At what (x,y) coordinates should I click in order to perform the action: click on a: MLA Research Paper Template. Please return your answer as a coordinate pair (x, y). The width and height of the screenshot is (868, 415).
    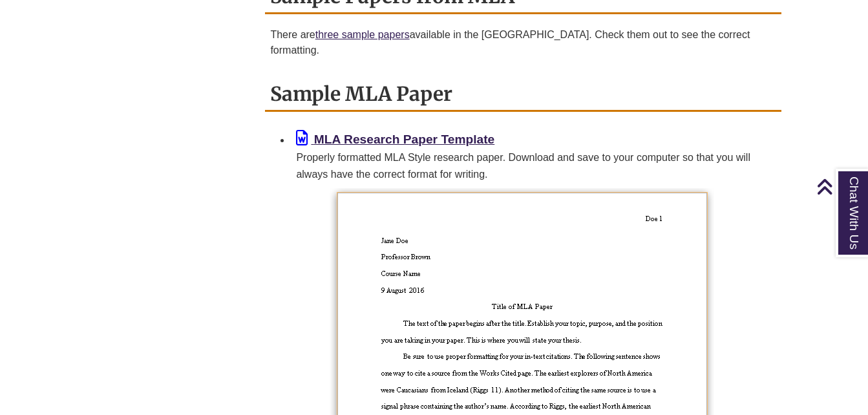
    Looking at the image, I should click on (395, 140).